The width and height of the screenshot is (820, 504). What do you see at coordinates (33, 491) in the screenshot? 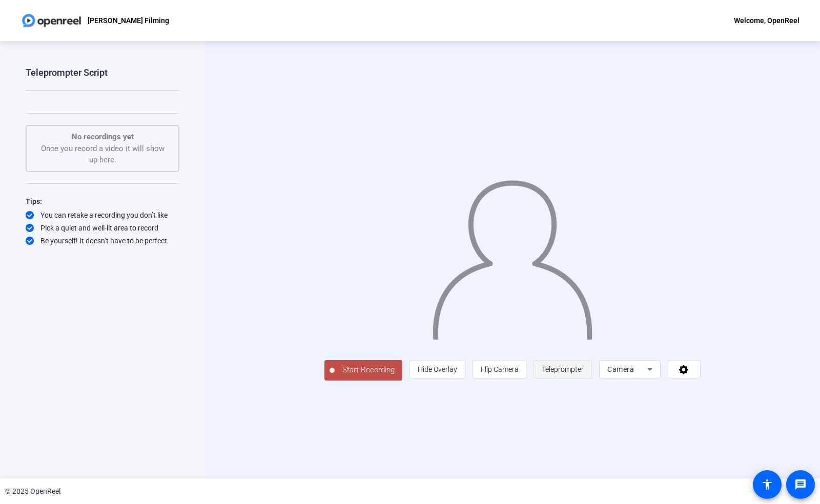
I see `div: © 2025 OpenReel` at bounding box center [33, 491].